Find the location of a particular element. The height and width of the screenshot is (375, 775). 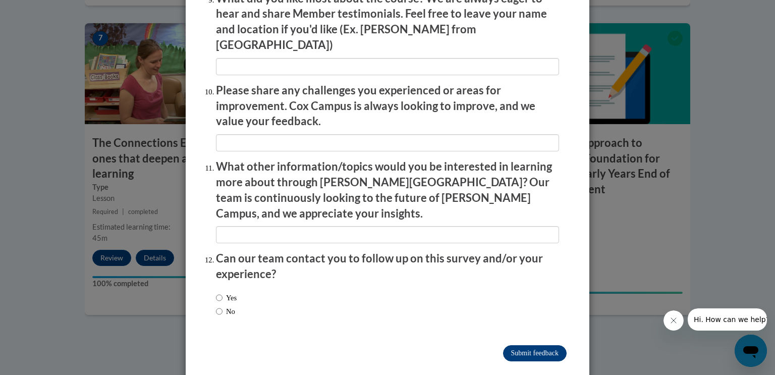

input: Submit feedback is located at coordinates (535, 353).